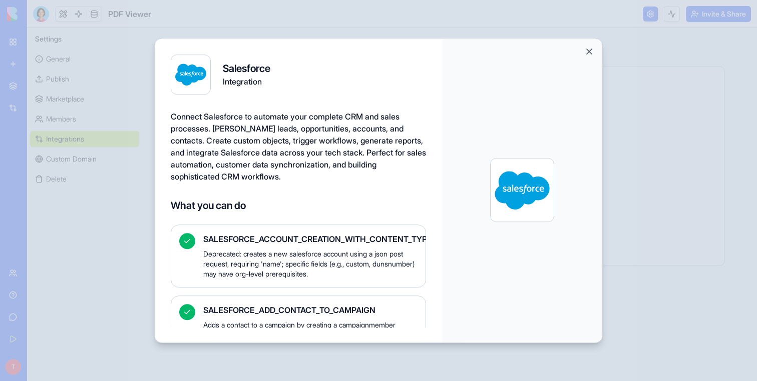 This screenshot has width=757, height=381. What do you see at coordinates (589, 52) in the screenshot?
I see `button: Close` at bounding box center [589, 52].